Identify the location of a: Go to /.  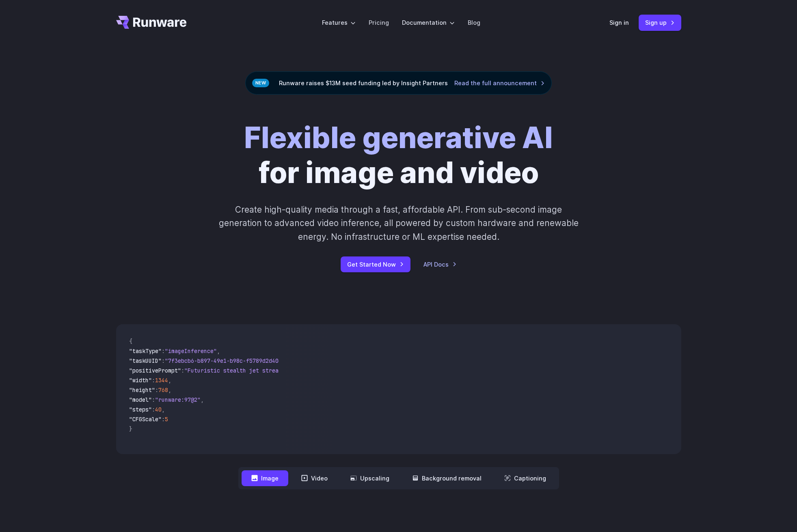
(151, 23).